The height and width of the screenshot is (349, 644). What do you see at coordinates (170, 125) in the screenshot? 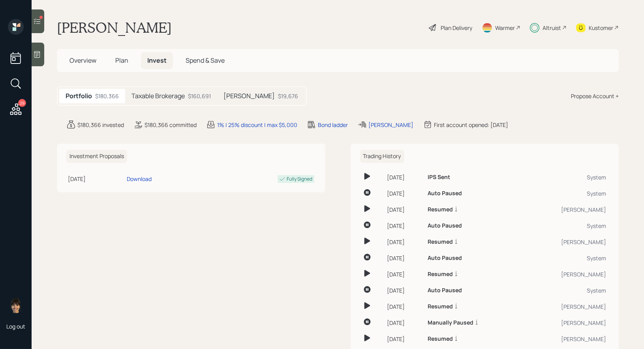
I see `div: $180,366 committed` at bounding box center [170, 125].